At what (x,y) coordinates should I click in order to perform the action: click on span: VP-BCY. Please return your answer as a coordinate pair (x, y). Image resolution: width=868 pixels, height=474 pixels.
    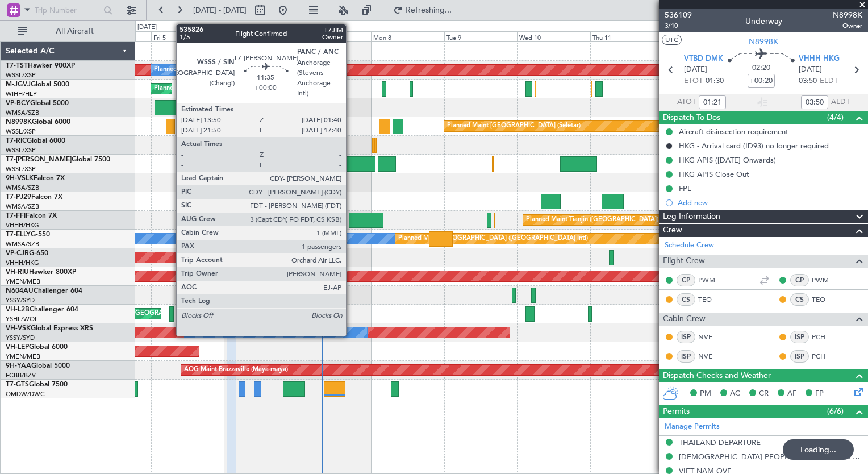
    Looking at the image, I should click on (18, 103).